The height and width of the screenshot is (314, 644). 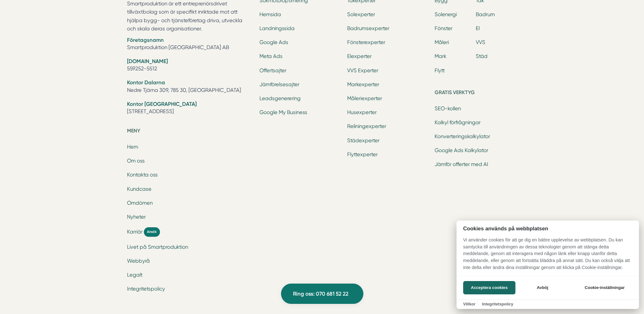 What do you see at coordinates (497, 304) in the screenshot?
I see `a: Integritetspolicy` at bounding box center [497, 304].